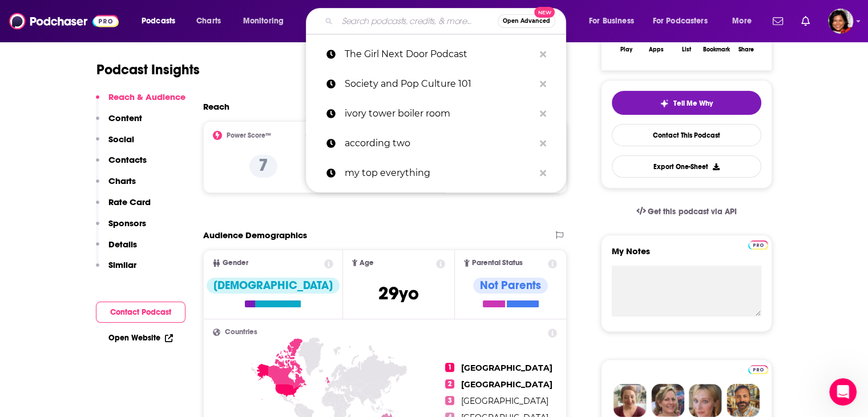 This screenshot has height=417, width=868. I want to click on span: 29 yo, so click(398, 293).